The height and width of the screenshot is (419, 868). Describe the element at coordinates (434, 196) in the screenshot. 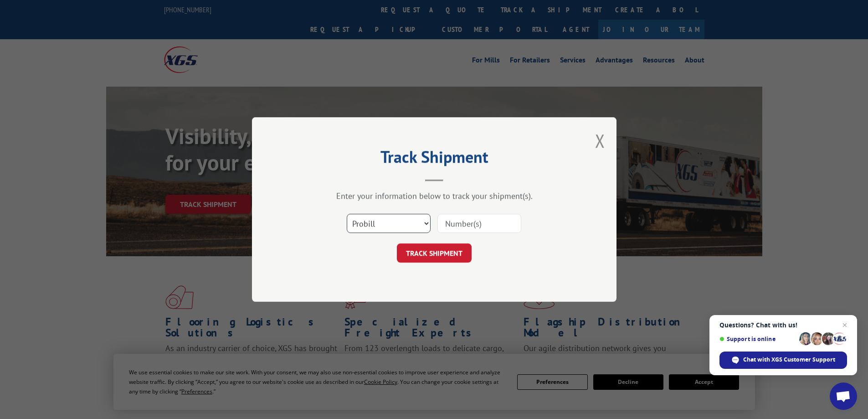

I see `div: Enter your information below to track your shipment(s).` at that location.